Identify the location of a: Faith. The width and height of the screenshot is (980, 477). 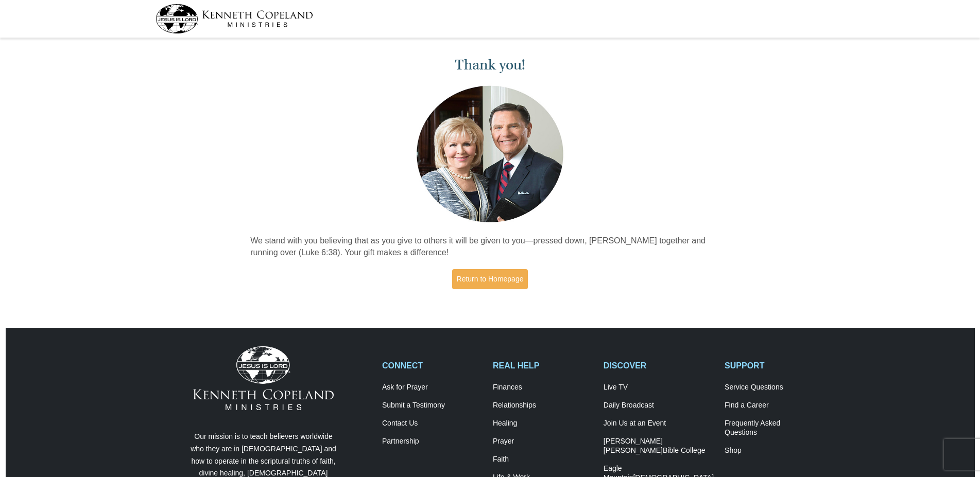
(543, 459).